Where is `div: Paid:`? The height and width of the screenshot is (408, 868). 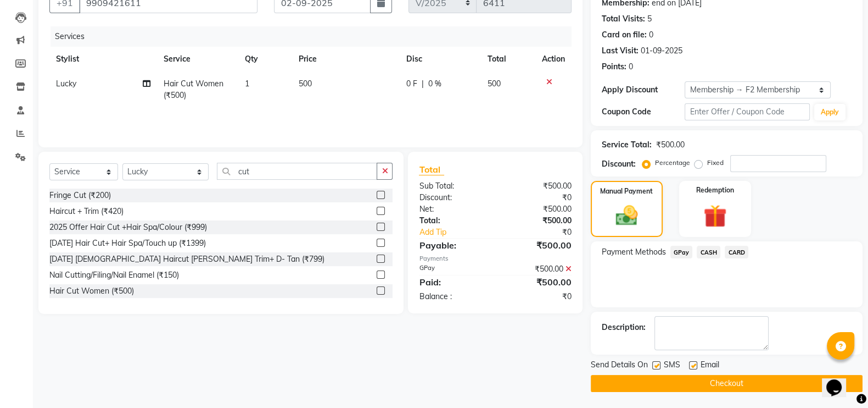
div: Paid: is located at coordinates (453, 282).